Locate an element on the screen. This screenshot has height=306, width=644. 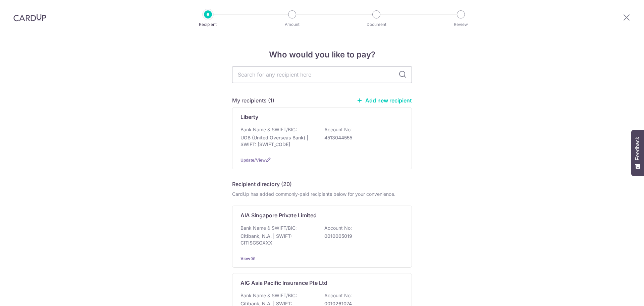
a: Update/View is located at coordinates (253, 160).